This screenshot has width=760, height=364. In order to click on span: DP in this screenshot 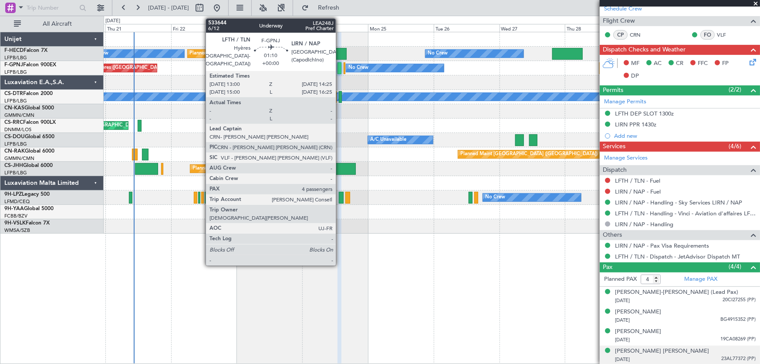, I will do `click(635, 76)`.